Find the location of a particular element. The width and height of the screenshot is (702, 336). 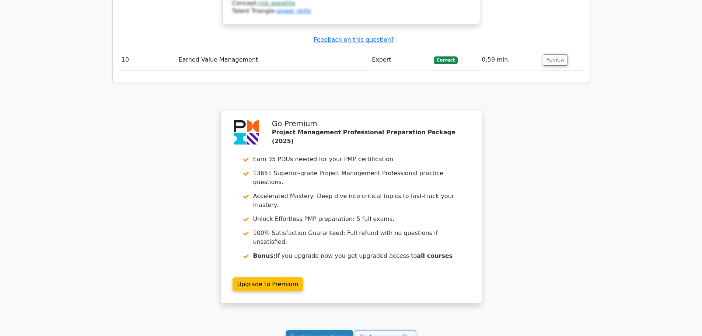

td: 10 is located at coordinates (147, 60).